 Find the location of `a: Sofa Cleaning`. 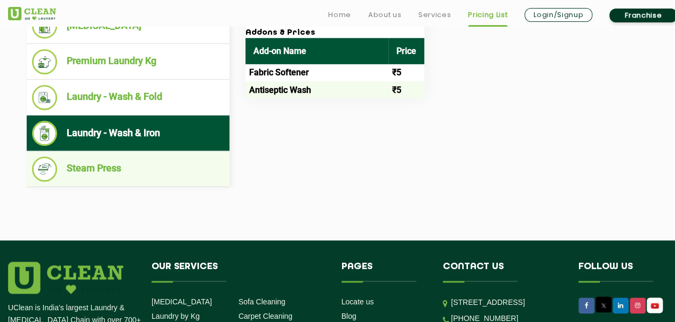

a: Sofa Cleaning is located at coordinates (262, 301).